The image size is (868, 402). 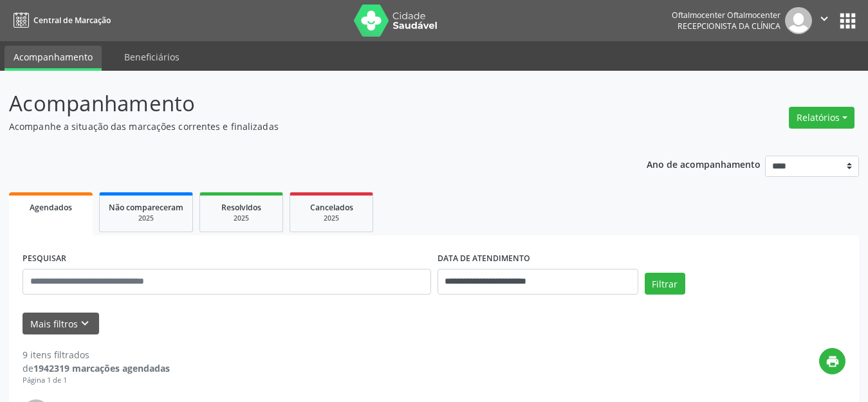 I want to click on span: Recepcionista da clínica, so click(x=729, y=26).